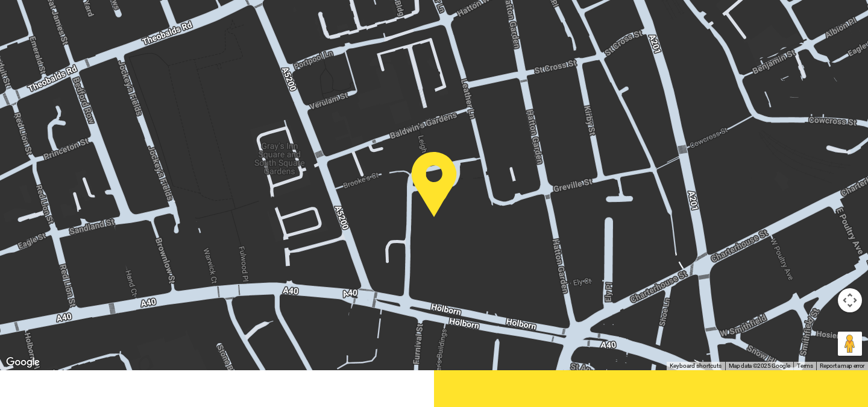 The height and width of the screenshot is (407, 868). What do you see at coordinates (695, 366) in the screenshot?
I see `button: Keyboard shortcuts` at bounding box center [695, 366].